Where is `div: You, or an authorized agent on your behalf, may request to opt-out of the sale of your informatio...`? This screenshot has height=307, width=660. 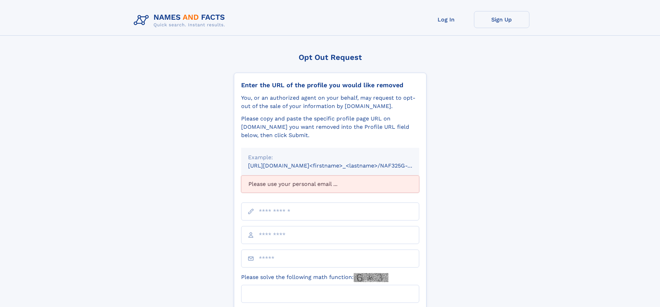
div: You, or an authorized agent on your behalf, may request to opt-out of the sale of your informatio... is located at coordinates (330, 102).